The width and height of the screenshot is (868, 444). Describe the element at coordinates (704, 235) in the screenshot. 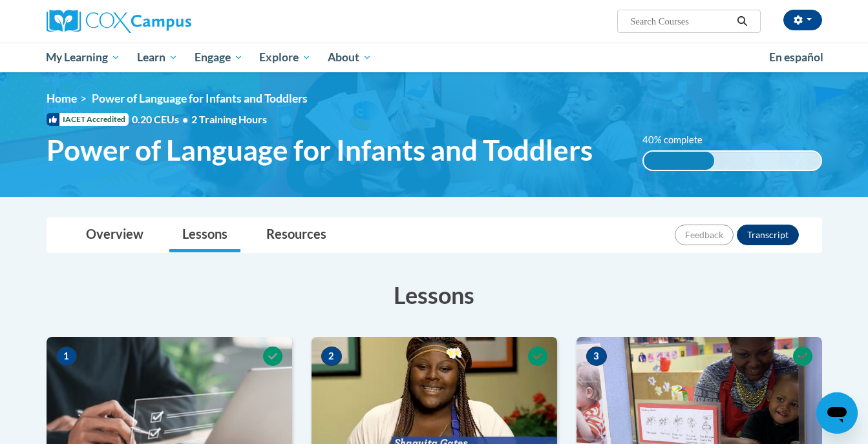

I see `button: Feedback` at that location.